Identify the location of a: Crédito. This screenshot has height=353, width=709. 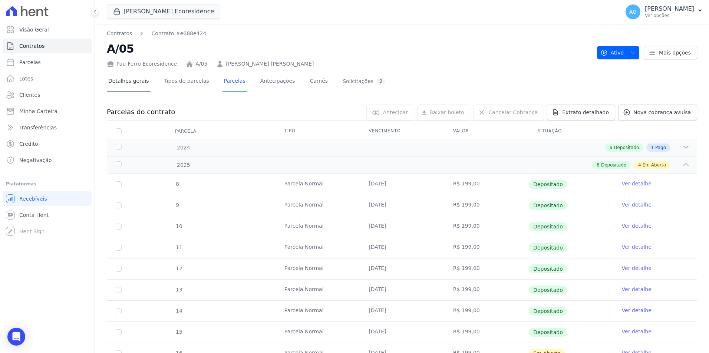
(47, 144).